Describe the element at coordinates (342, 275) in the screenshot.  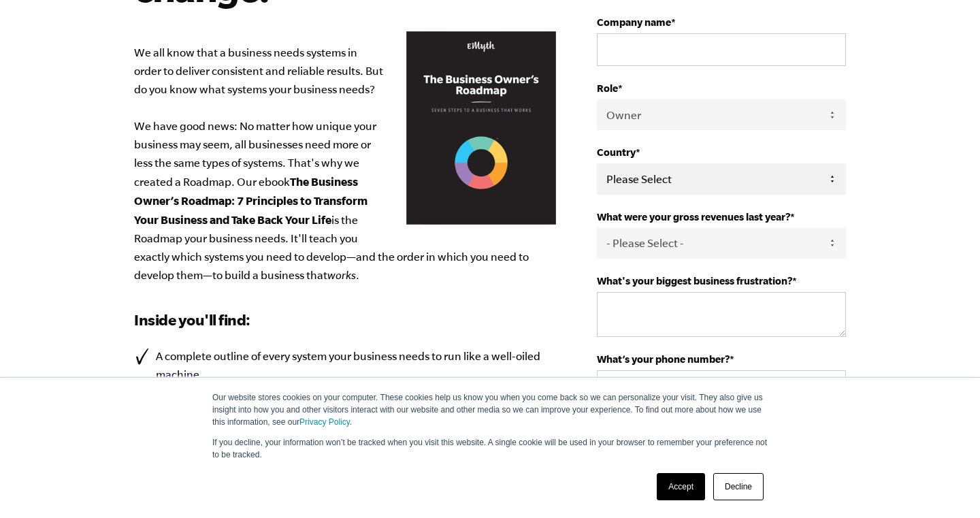
I see `em: works` at that location.